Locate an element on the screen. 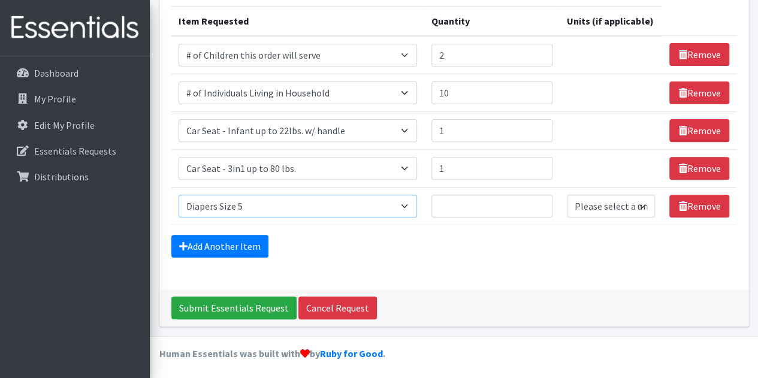 The image size is (758, 378). input: Submit Essentials Request is located at coordinates (234, 308).